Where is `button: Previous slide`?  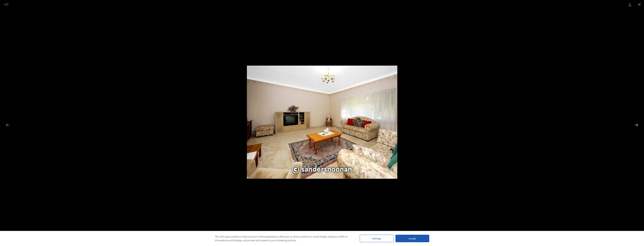
button: Previous slide is located at coordinates (8, 125).